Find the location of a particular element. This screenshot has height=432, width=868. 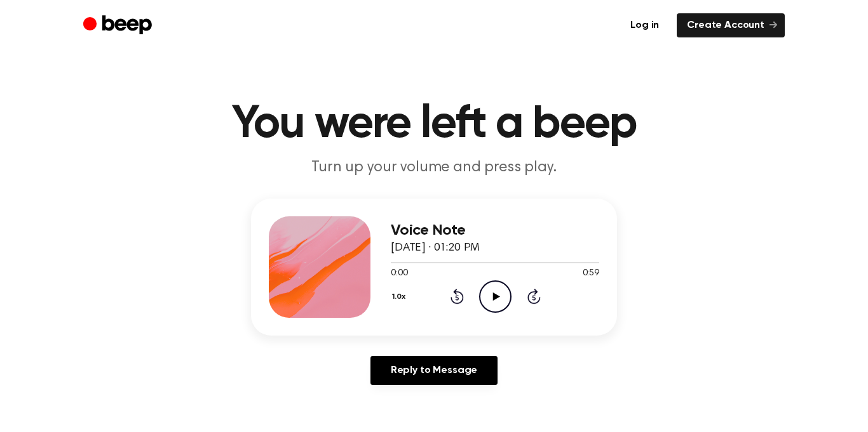

a: Beep is located at coordinates (119, 26).